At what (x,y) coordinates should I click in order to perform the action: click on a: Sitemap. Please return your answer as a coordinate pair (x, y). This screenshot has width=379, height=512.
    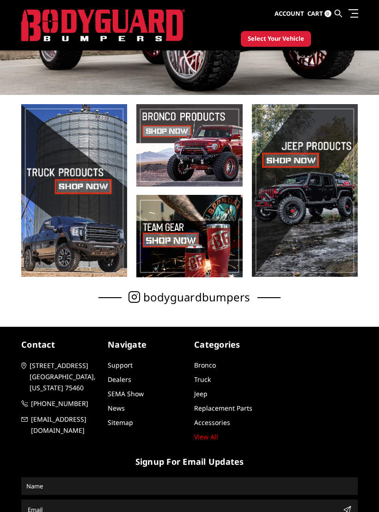
    Looking at the image, I should click on (120, 422).